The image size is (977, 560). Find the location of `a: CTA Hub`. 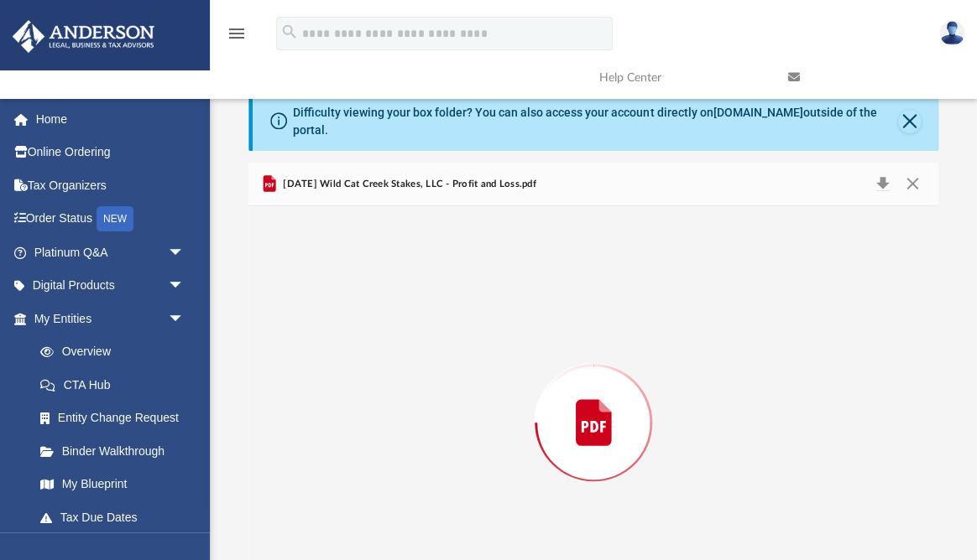

a: CTA Hub is located at coordinates (117, 385).